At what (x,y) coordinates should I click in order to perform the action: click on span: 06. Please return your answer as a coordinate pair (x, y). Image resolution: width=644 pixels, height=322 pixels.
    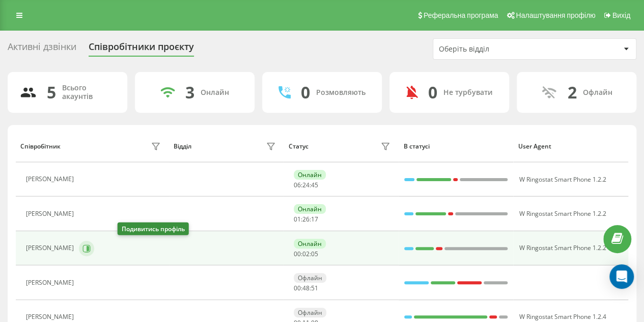
    Looking at the image, I should click on (297, 185).